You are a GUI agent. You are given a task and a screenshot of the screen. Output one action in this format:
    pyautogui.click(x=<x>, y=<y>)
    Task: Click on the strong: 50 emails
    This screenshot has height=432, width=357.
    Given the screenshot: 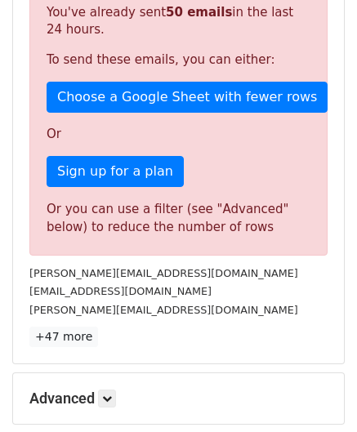 What is the action you would take?
    pyautogui.click(x=199, y=12)
    